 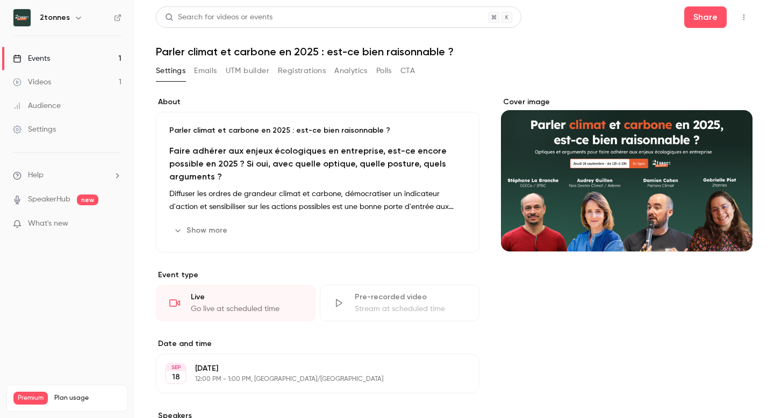 What do you see at coordinates (351, 71) in the screenshot?
I see `button: Analytics` at bounding box center [351, 71].